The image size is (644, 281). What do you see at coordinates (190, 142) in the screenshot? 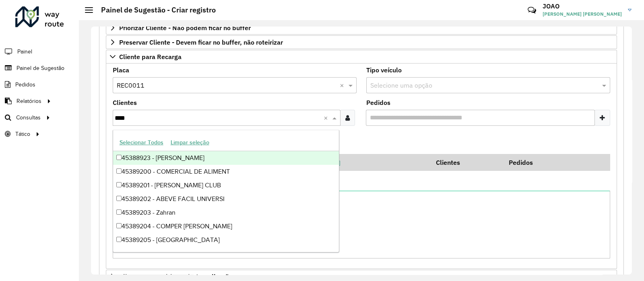
I see `button: Limpar seleção` at bounding box center [190, 142].